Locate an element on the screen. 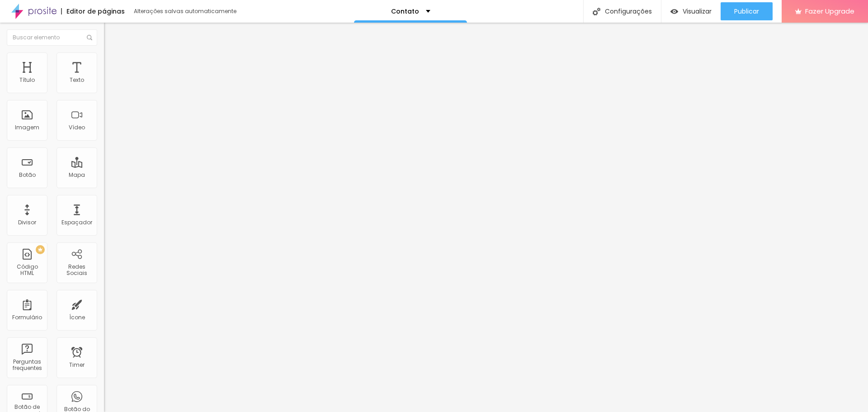 Image resolution: width=868 pixels, height=412 pixels. p: Contato is located at coordinates (405, 11).